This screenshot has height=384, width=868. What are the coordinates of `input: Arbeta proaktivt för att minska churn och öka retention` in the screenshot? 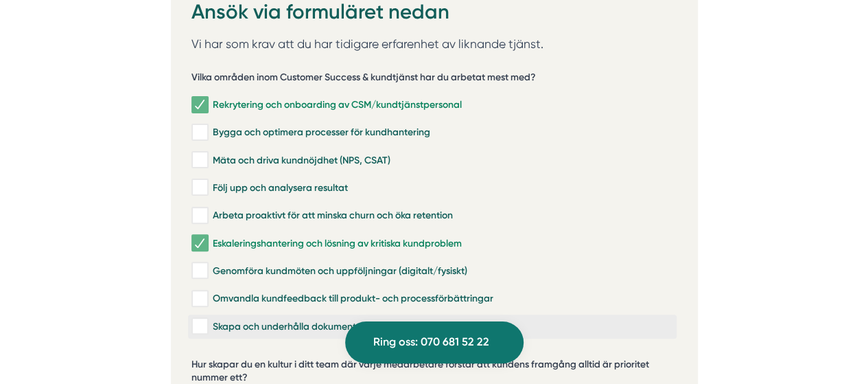 It's located at (199, 216).